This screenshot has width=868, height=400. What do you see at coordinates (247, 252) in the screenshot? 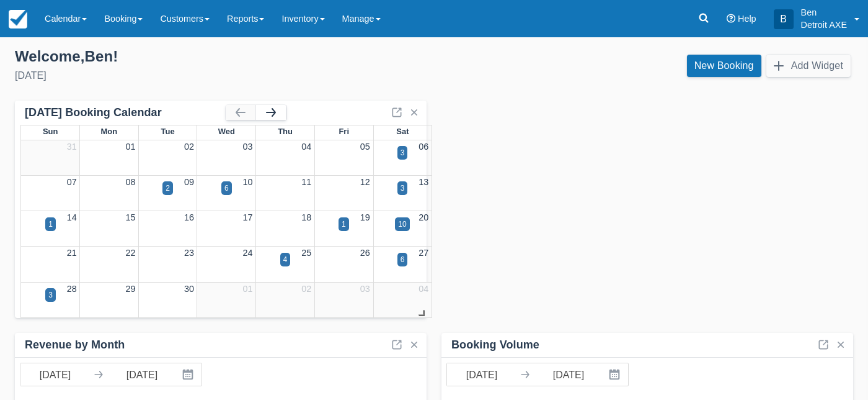
I see `a: 24` at bounding box center [247, 252].